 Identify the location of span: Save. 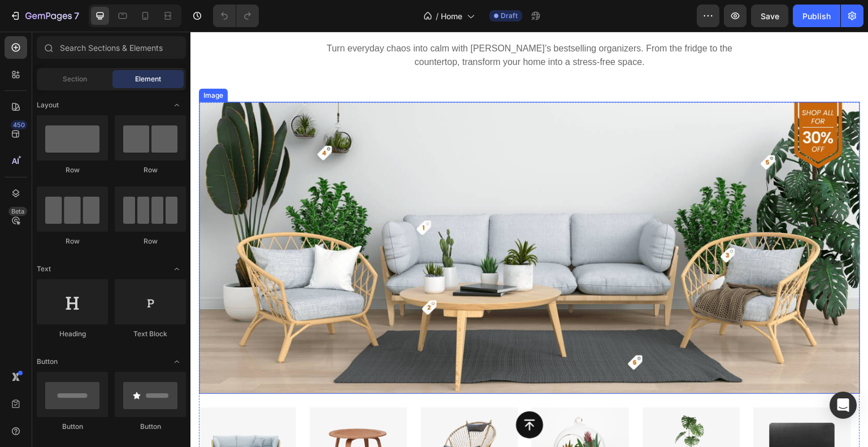
(769, 16).